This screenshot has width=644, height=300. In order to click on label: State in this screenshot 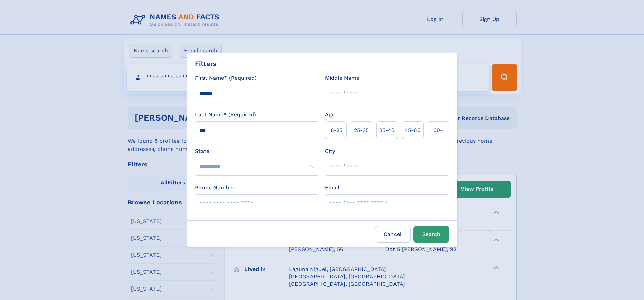, I will do `click(257, 151)`.